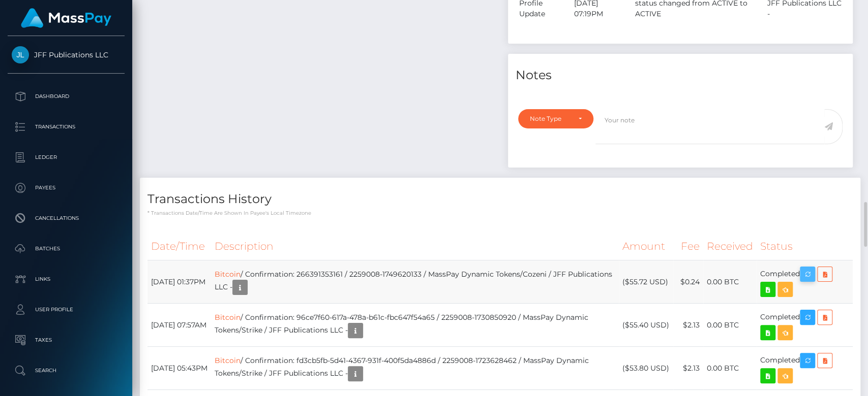 This screenshot has height=396, width=868. Describe the element at coordinates (66, 188) in the screenshot. I see `p: Payees` at that location.